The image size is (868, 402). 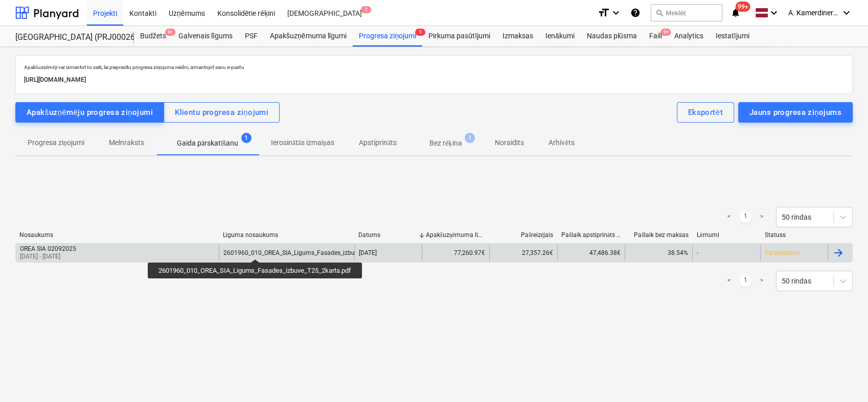 What do you see at coordinates (302, 142) in the screenshot?
I see `p: Ierosinātās izmaiņas` at bounding box center [302, 142].